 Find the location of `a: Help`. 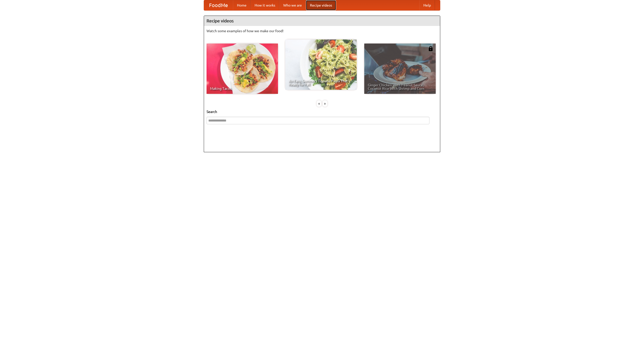

a: Help is located at coordinates (427, 5).